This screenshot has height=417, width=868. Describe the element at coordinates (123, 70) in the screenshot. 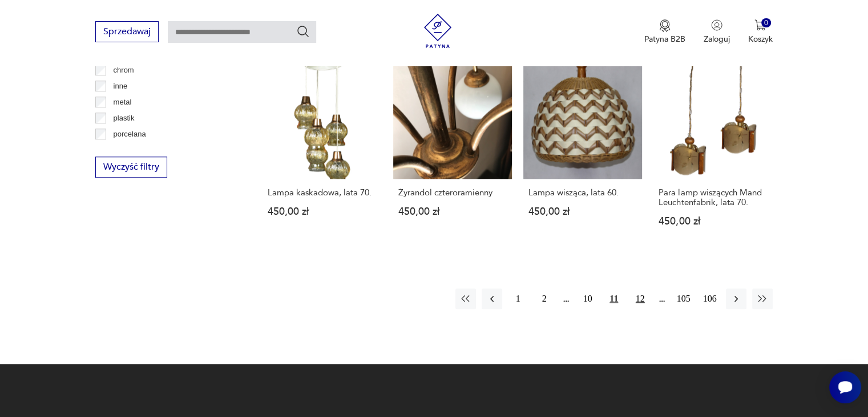

I see `p: chrom` at that location.